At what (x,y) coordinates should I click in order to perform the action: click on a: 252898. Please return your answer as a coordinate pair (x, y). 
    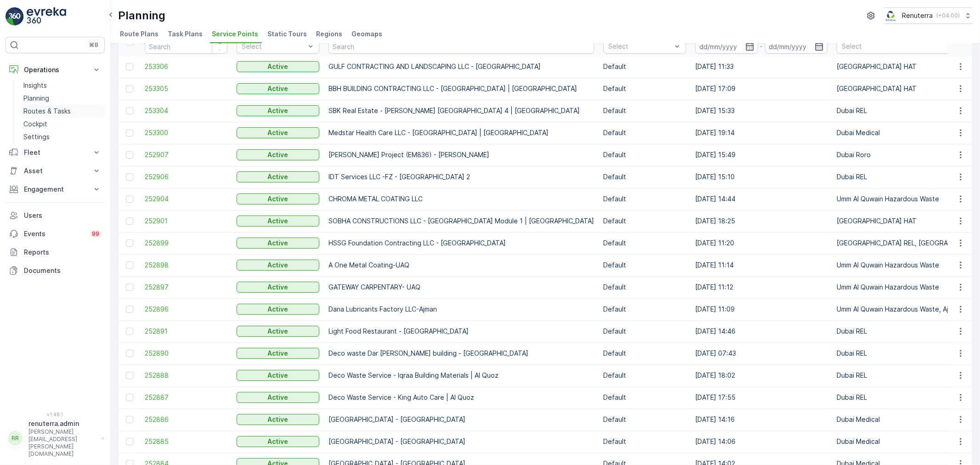
    Looking at the image, I should click on (186, 265).